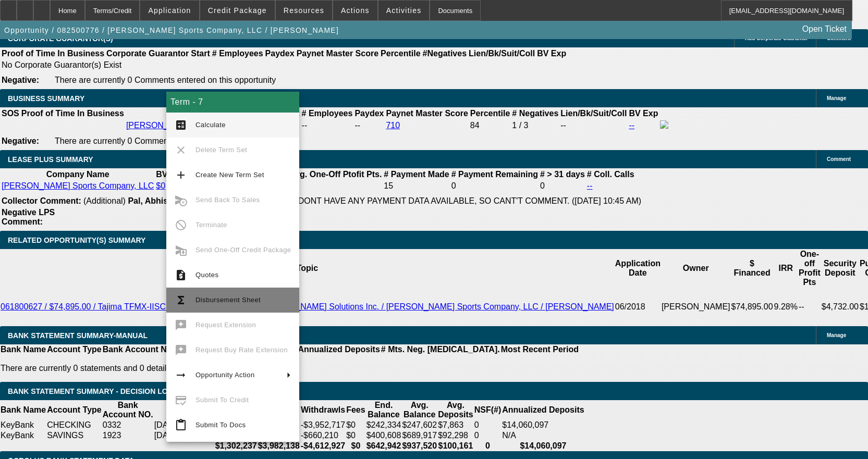  I want to click on span: RELATED OPPORTUNITY(S) SUMMARY, so click(76, 240).